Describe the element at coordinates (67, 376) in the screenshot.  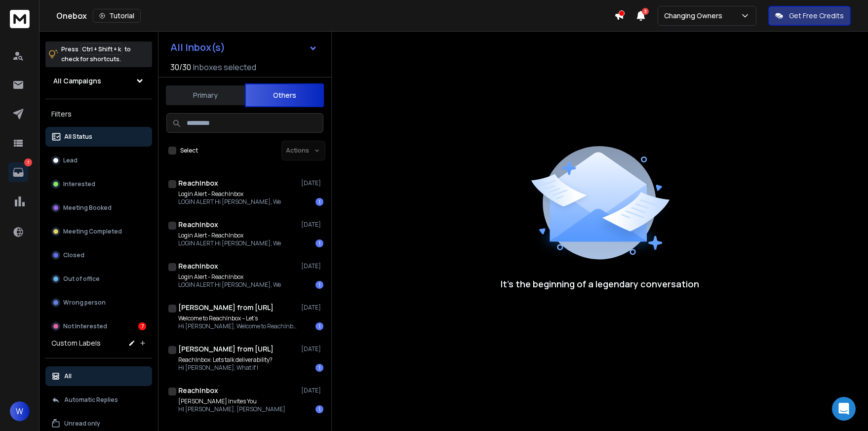
I see `p: All` at that location.